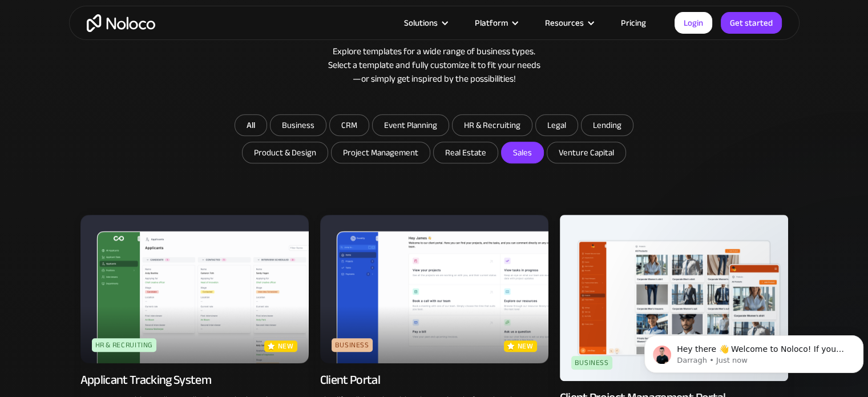  Describe the element at coordinates (434, 140) in the screenshot. I see `form: Email Form` at that location.